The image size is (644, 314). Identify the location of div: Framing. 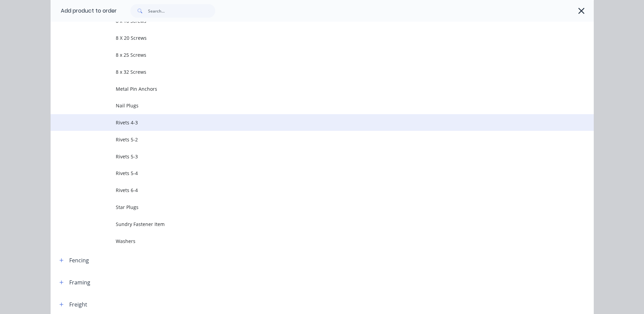
(80, 282).